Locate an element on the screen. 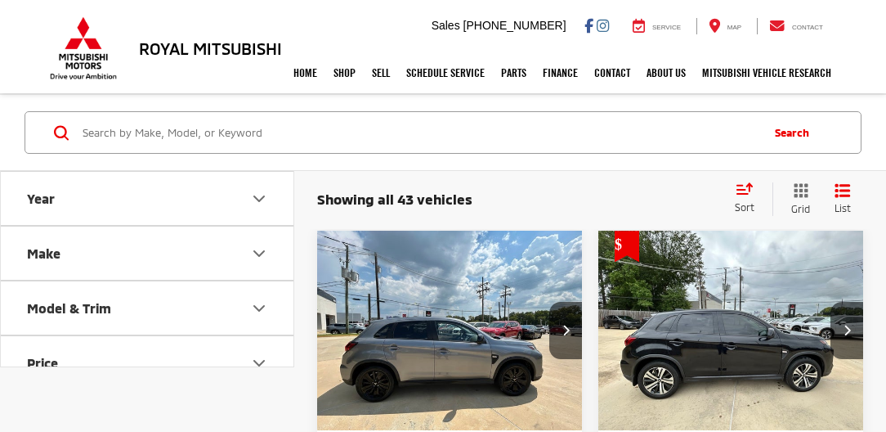 The image size is (886, 432). h3: Royal Mitsubishi is located at coordinates (210, 48).